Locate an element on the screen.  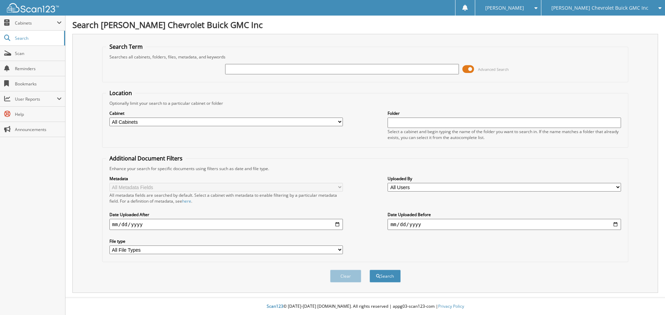
legend: Location is located at coordinates (120, 93).